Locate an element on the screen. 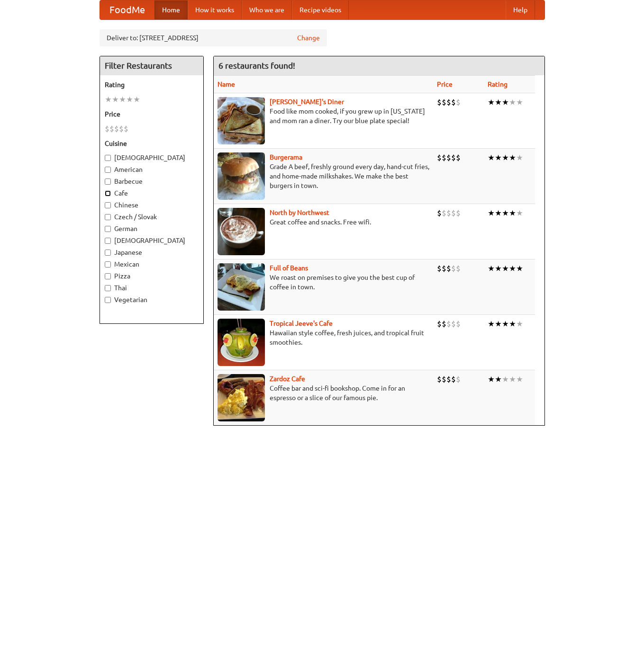 This screenshot has height=670, width=644. a: Change is located at coordinates (308, 38).